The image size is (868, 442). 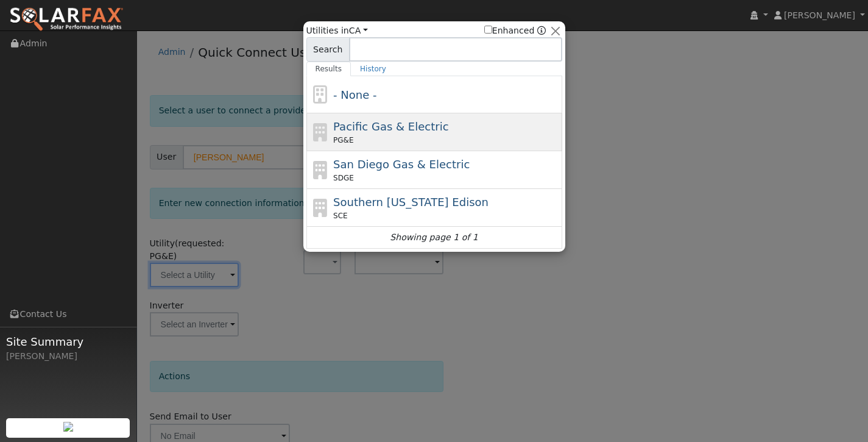 What do you see at coordinates (434, 237) in the screenshot?
I see `i: Showing page 1 of 1` at bounding box center [434, 237].